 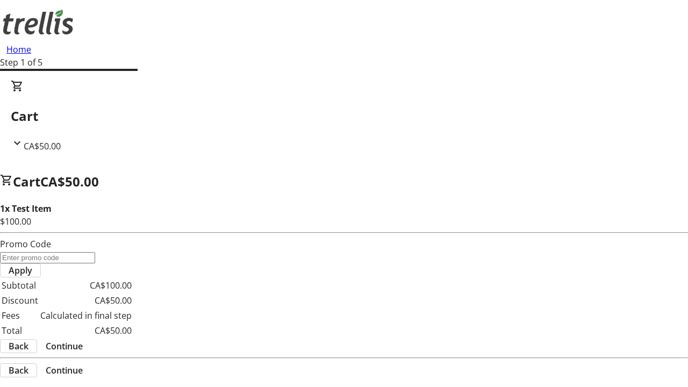 I want to click on h2: Cart, so click(x=344, y=116).